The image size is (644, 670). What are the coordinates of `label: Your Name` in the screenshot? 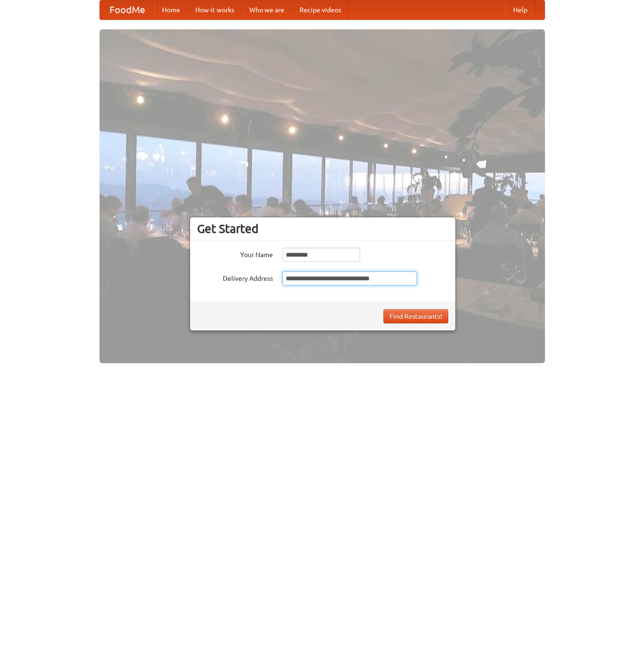 It's located at (235, 254).